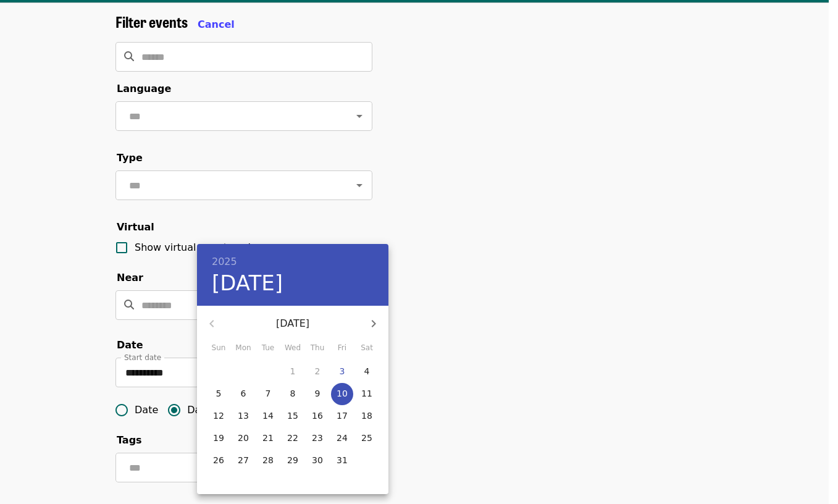  Describe the element at coordinates (317, 438) in the screenshot. I see `button: 23` at that location.